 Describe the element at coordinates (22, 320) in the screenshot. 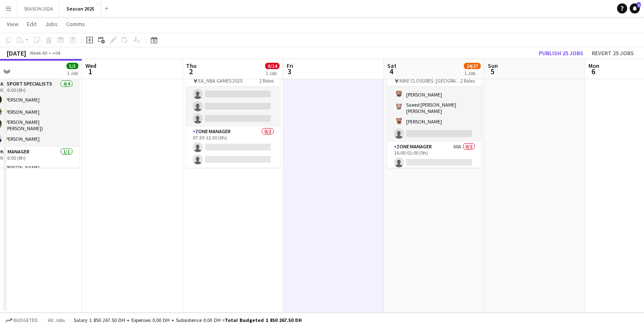

I see `button: Budgeted` at that location.